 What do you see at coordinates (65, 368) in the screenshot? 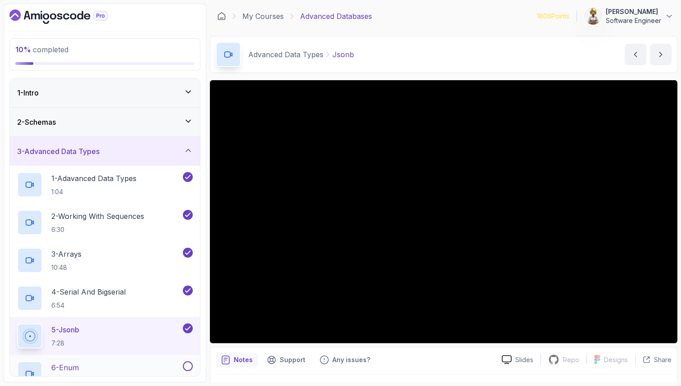
I see `p: 6 - Enum` at bounding box center [65, 368].